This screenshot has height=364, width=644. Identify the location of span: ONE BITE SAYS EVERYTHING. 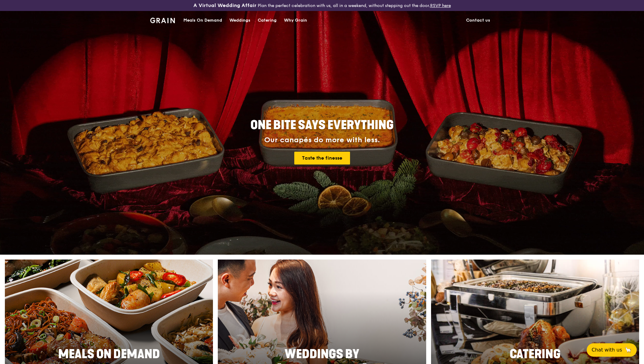
(322, 125).